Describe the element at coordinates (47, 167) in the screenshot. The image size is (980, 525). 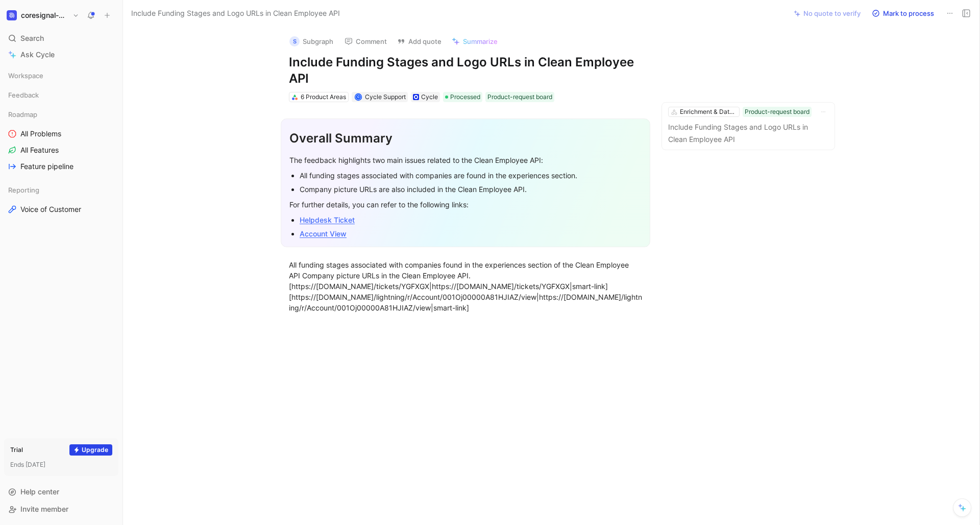
I see `span: Feature pipeline` at that location.